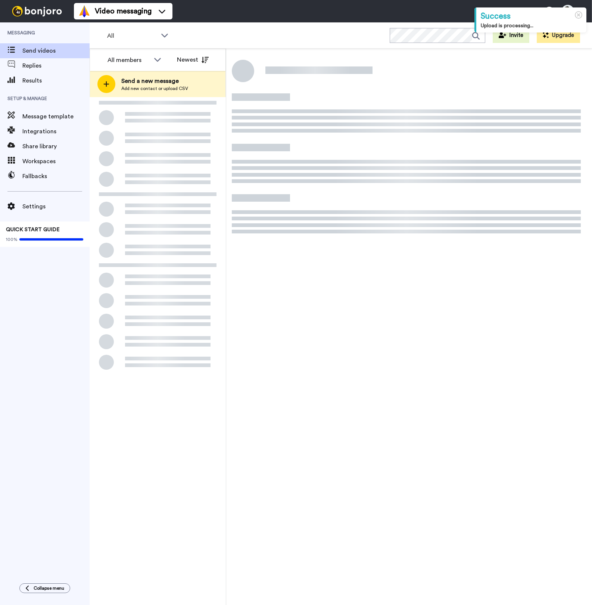 Image resolution: width=592 pixels, height=605 pixels. Describe the element at coordinates (56, 146) in the screenshot. I see `span: Share library` at that location.